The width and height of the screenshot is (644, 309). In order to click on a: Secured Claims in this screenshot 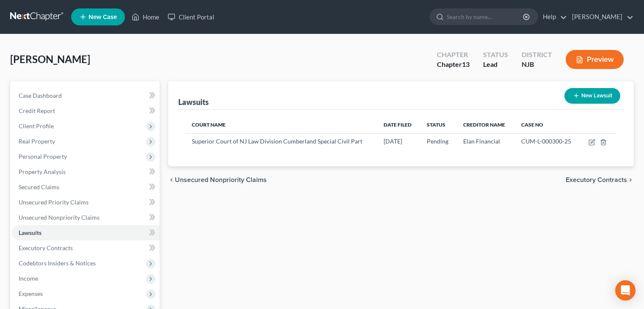, I will do `click(85, 187)`.